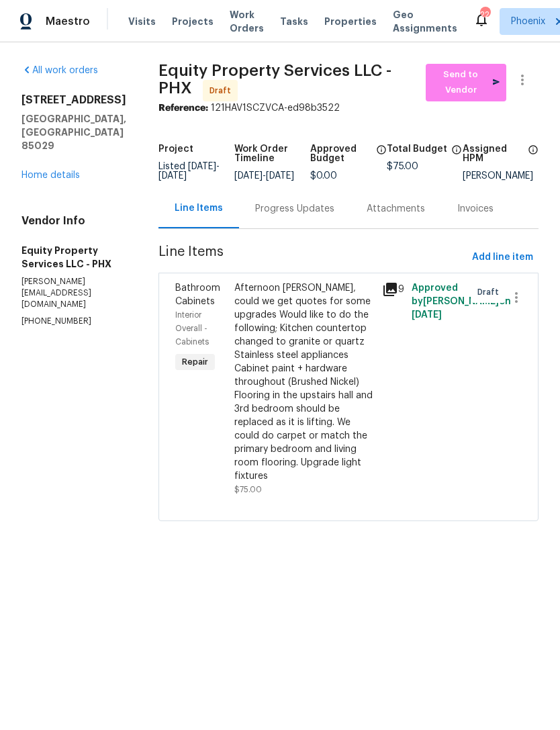 The width and height of the screenshot is (560, 730). What do you see at coordinates (476, 209) in the screenshot?
I see `div: Invoices` at bounding box center [476, 209].